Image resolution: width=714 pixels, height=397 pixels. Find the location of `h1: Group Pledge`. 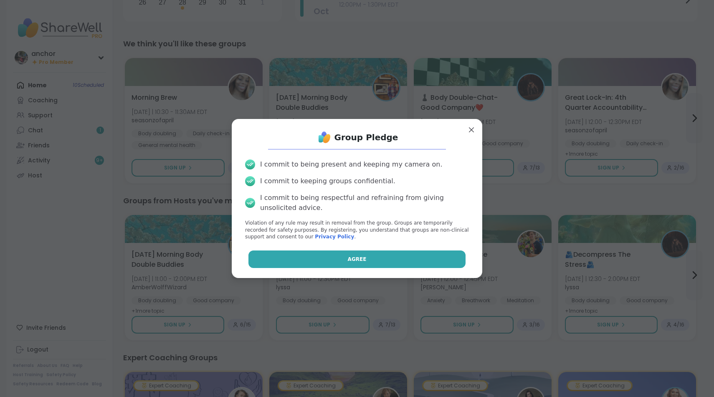

h1: Group Pledge is located at coordinates (366, 137).